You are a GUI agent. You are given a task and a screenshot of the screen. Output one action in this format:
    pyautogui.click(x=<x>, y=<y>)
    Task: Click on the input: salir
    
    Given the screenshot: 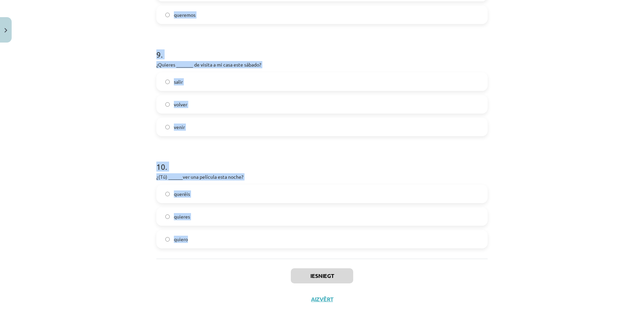 What is the action you would take?
    pyautogui.click(x=167, y=82)
    